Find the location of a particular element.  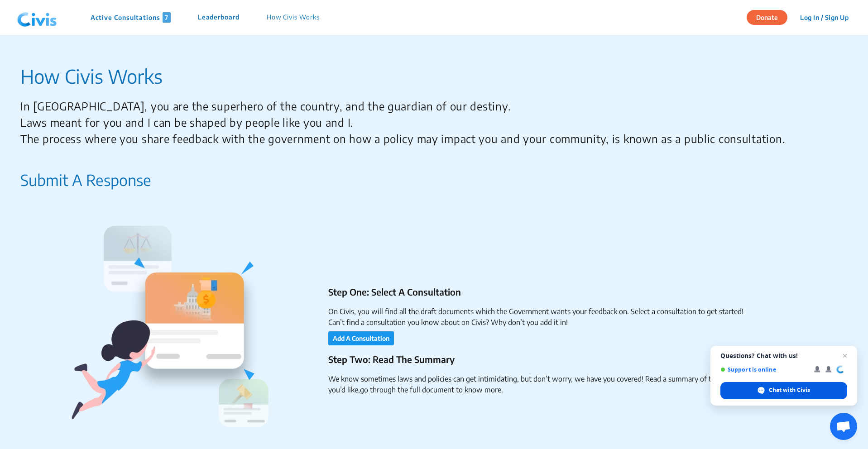

a: Donate is located at coordinates (770, 17).